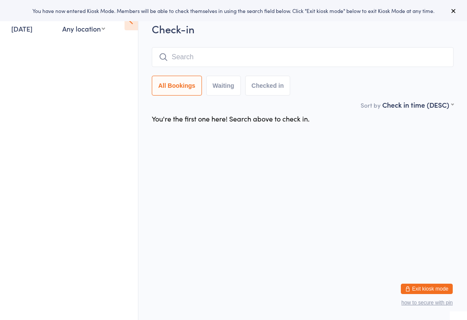  What do you see at coordinates (268, 86) in the screenshot?
I see `button: Checked in` at bounding box center [268, 86].